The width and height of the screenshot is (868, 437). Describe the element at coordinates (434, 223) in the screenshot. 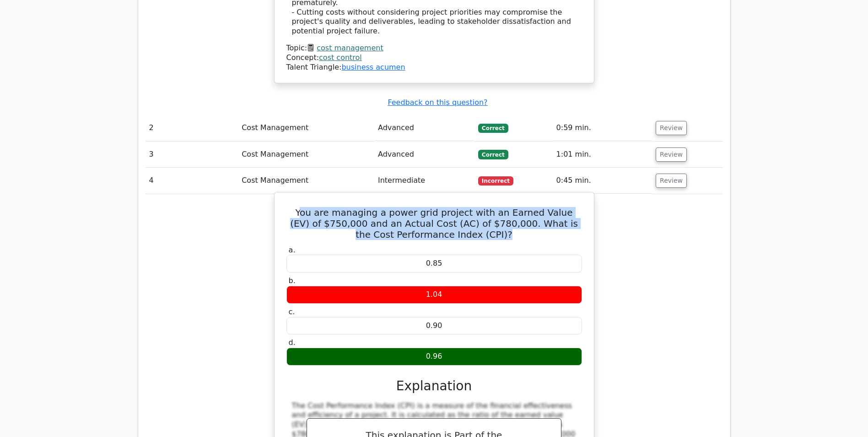

I see `h5: You are managing a power grid project with an Earned Value (EV) of $750,000 and an Actual Cost (A...` at that location.